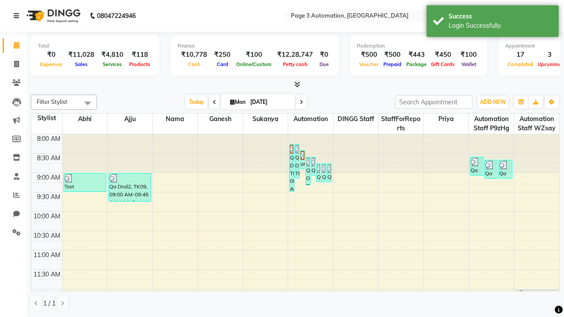  I want to click on span: Nama, so click(175, 119).